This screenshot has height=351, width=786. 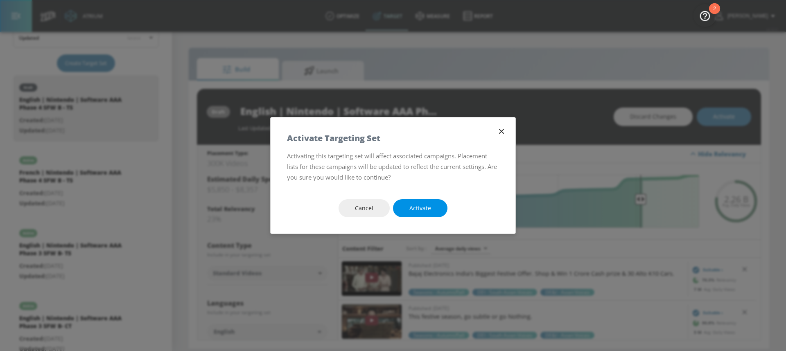 What do you see at coordinates (364, 208) in the screenshot?
I see `button: Cancel` at bounding box center [364, 208].